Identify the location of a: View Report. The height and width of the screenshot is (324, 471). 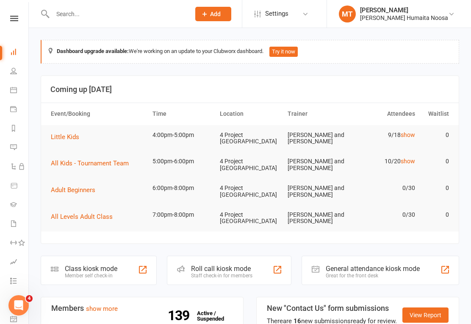
(425, 315).